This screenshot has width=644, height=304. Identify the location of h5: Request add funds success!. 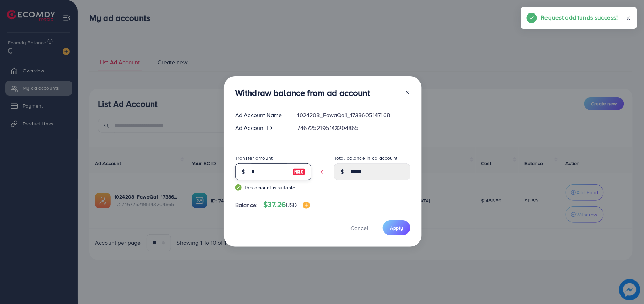
(580, 17).